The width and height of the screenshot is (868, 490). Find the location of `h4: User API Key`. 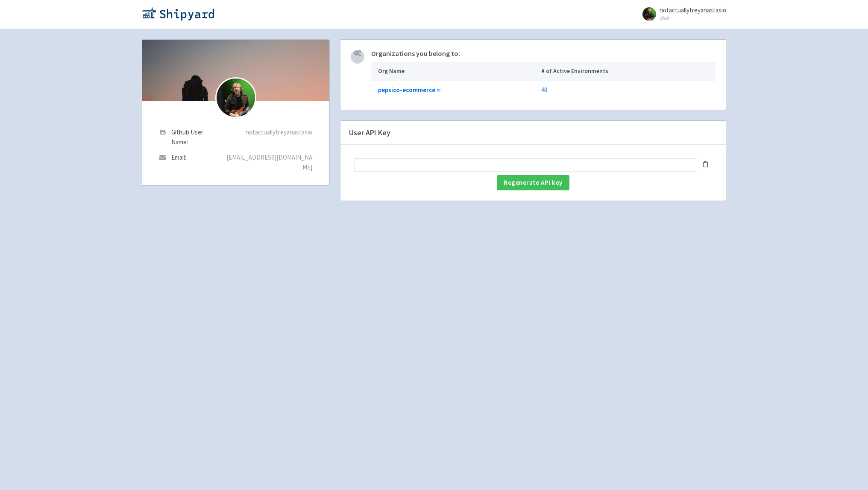

h4: User API Key is located at coordinates (533, 133).